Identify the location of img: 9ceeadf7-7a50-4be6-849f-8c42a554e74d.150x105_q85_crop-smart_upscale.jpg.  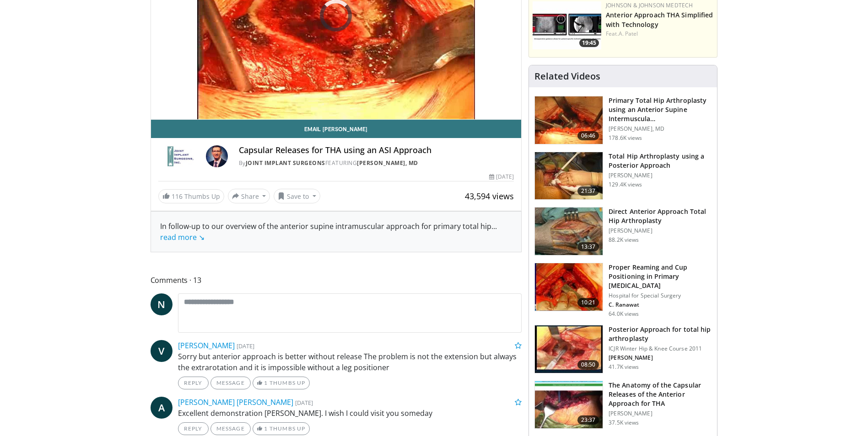
(569, 287).